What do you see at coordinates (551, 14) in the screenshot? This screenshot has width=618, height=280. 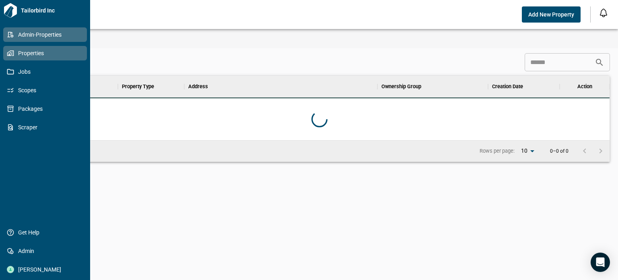 I see `span: Add New Property` at bounding box center [551, 14].